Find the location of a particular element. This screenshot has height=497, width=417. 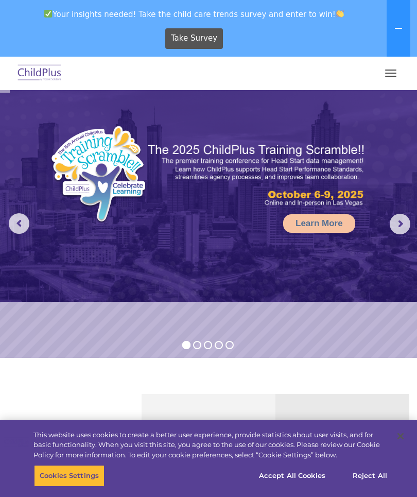

span: Take Survey is located at coordinates (194, 38).